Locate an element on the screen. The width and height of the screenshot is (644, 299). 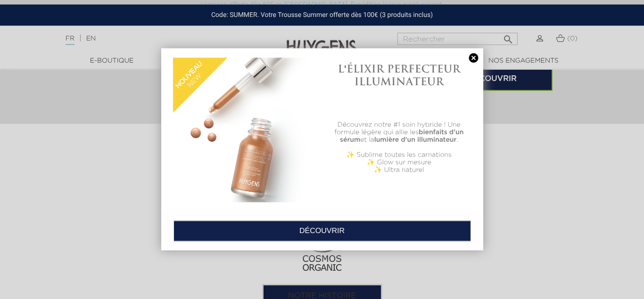
b: bienfaits d'un sérum is located at coordinates (402, 136).